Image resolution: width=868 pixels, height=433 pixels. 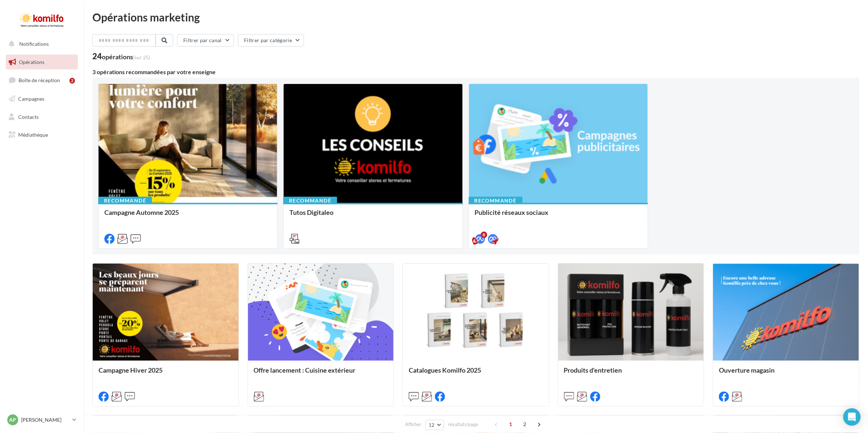 I want to click on button: Filtrer par catégorie, so click(x=270, y=41).